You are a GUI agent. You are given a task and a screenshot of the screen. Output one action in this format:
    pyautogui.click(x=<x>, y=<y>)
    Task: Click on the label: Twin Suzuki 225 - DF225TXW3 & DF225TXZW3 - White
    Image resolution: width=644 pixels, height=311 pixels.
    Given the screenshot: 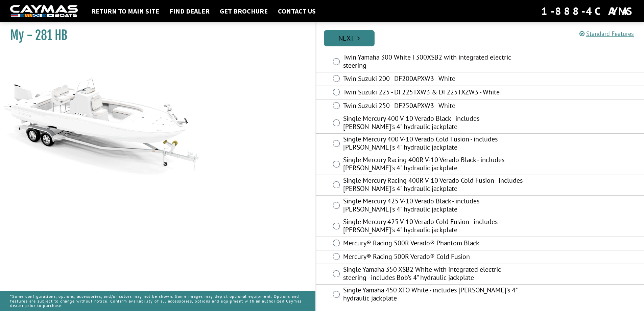 What is the action you would take?
    pyautogui.click(x=434, y=92)
    